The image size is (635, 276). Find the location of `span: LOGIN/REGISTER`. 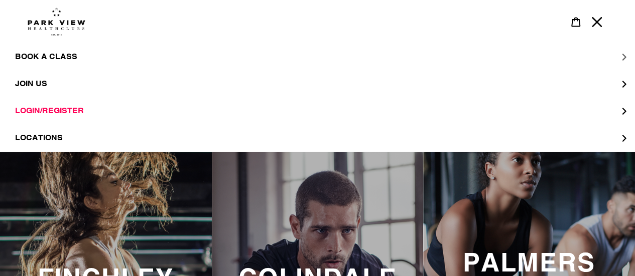

span: LOGIN/REGISTER is located at coordinates (49, 111).